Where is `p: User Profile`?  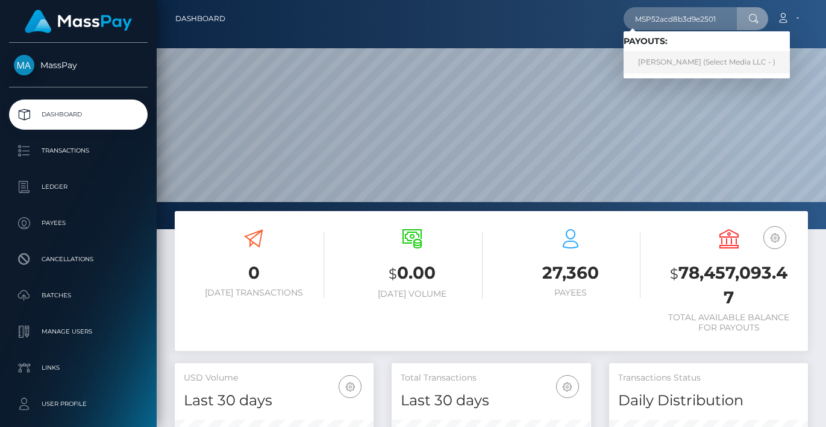
p: User Profile is located at coordinates (78, 404).